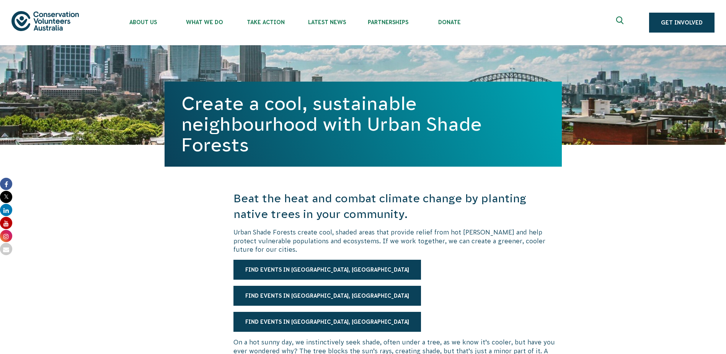 This screenshot has width=726, height=354. I want to click on span: About Us, so click(143, 22).